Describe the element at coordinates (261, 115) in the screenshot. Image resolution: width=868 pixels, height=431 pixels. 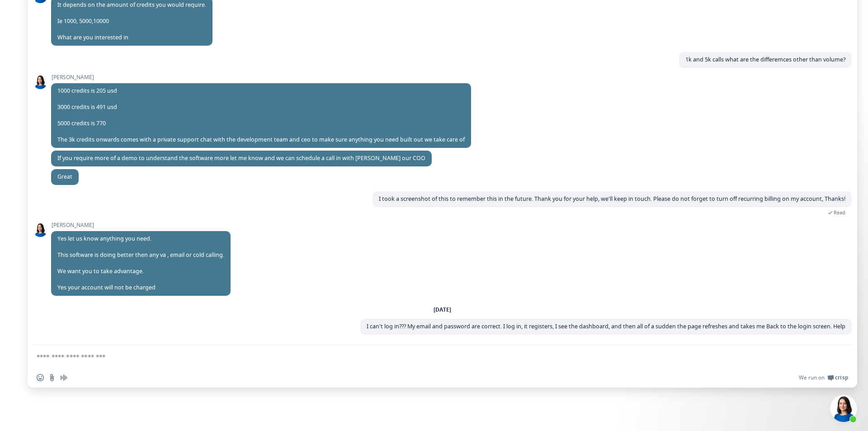
I see `span: 1000 credits is 205 usd 3000 credits is 491 usd 5000 credits is 770 The 3k credits onwards comes ...` at that location.